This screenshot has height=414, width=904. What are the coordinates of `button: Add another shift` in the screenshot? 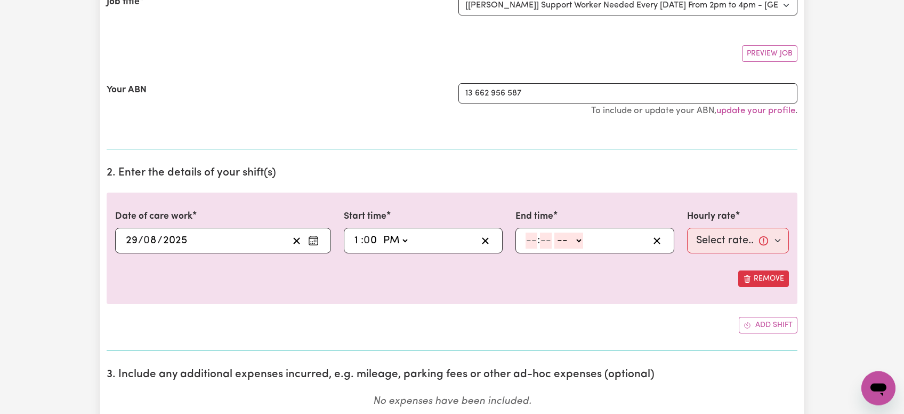 It's located at (768, 325).